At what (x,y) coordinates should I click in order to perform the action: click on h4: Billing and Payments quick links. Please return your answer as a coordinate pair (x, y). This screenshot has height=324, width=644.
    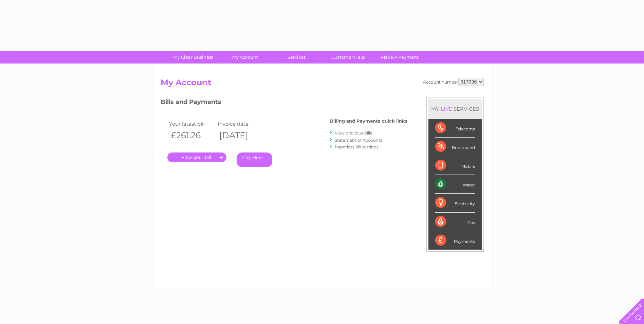
    Looking at the image, I should click on (369, 121).